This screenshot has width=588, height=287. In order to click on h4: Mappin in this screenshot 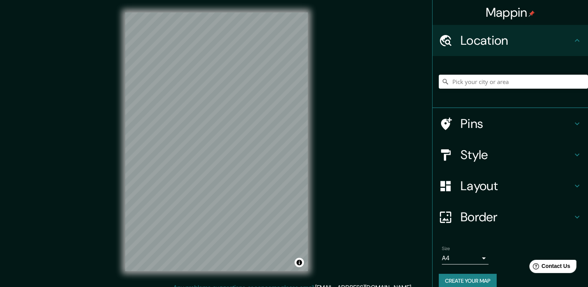, I will do `click(510, 12)`.